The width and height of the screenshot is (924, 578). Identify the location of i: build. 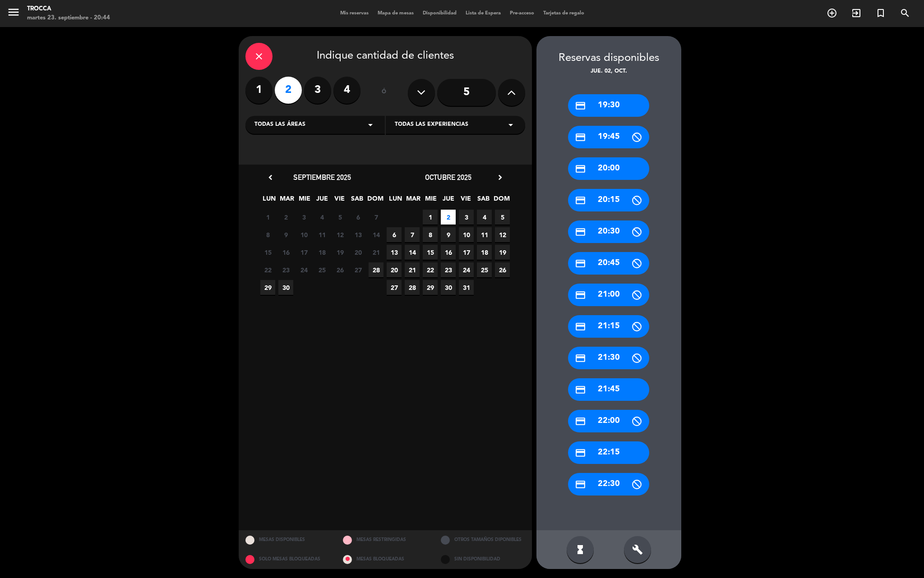
(638, 550).